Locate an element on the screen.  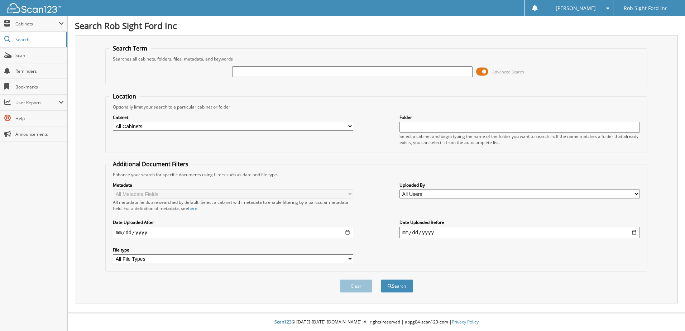
label: Date Uploaded After is located at coordinates (233, 222).